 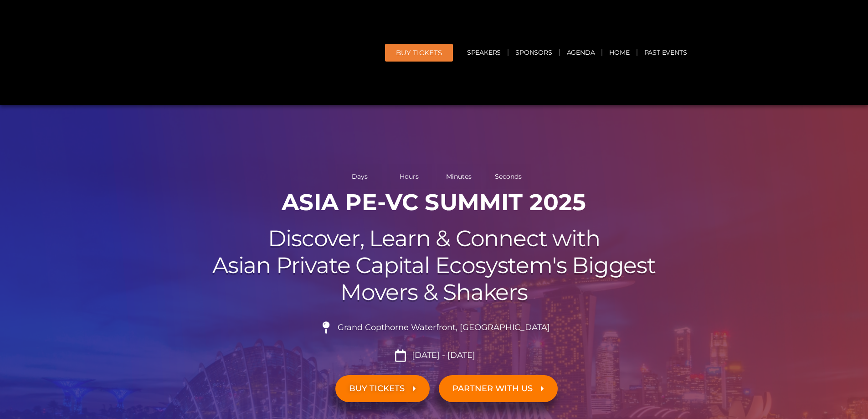 I want to click on a: Past Events, so click(x=666, y=52).